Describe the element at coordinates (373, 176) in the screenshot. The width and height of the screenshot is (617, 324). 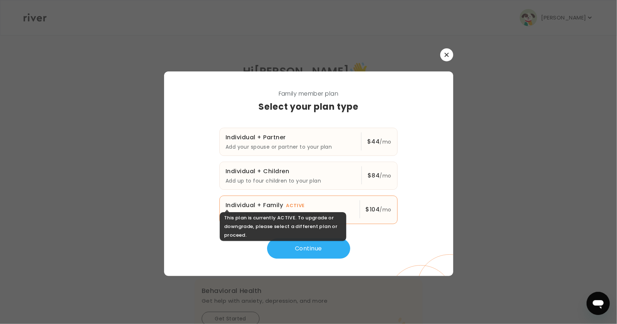
I see `strong: $ 84` at that location.